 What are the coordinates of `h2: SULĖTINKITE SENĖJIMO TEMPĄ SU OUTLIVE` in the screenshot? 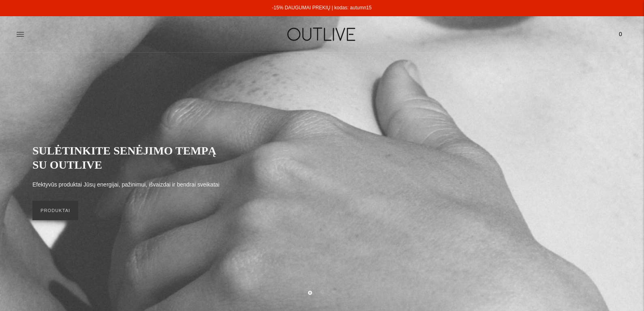 It's located at (130, 157).